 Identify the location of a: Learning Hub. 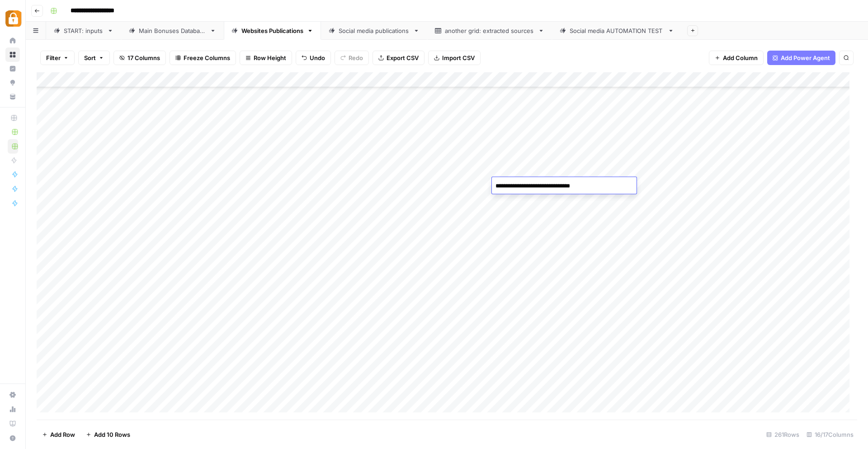
(12, 424).